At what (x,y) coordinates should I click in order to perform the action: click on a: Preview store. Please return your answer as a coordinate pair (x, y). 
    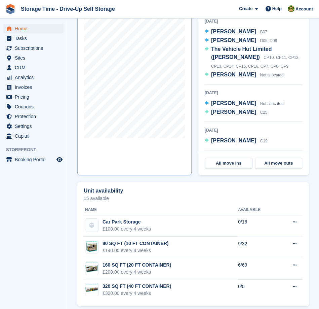
    Looking at the image, I should click on (60, 159).